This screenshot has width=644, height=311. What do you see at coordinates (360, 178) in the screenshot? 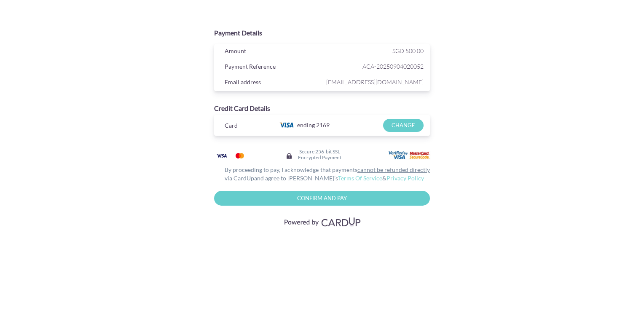
I see `a: Terms Of Service` at bounding box center [360, 178].